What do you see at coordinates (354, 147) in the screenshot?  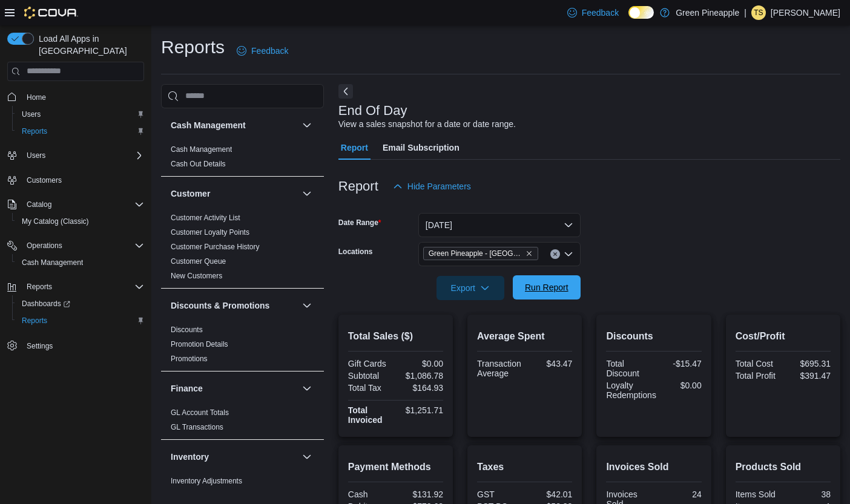 I see `span: Report` at bounding box center [354, 147].